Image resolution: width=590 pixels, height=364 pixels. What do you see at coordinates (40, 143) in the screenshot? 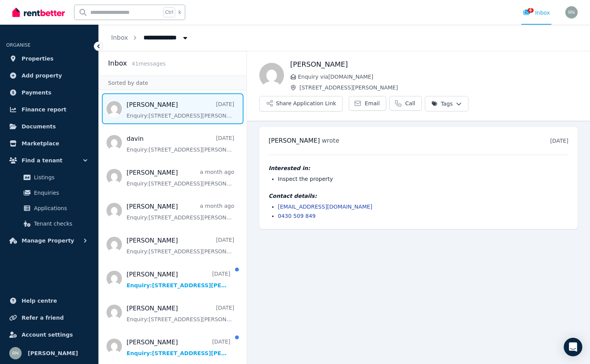
I see `span: Marketplace` at bounding box center [40, 143].